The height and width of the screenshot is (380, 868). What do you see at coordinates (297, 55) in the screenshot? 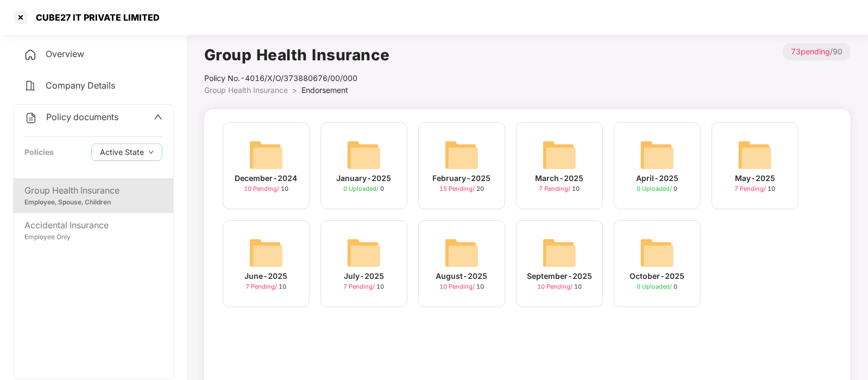
I see `h1: Group Health Insurance` at bounding box center [297, 55].